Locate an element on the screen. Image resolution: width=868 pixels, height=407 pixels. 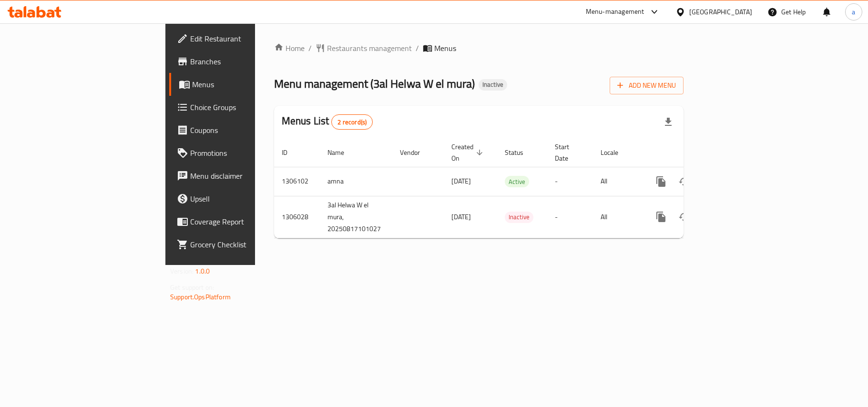
span: Menu disclaimer is located at coordinates (247, 176).